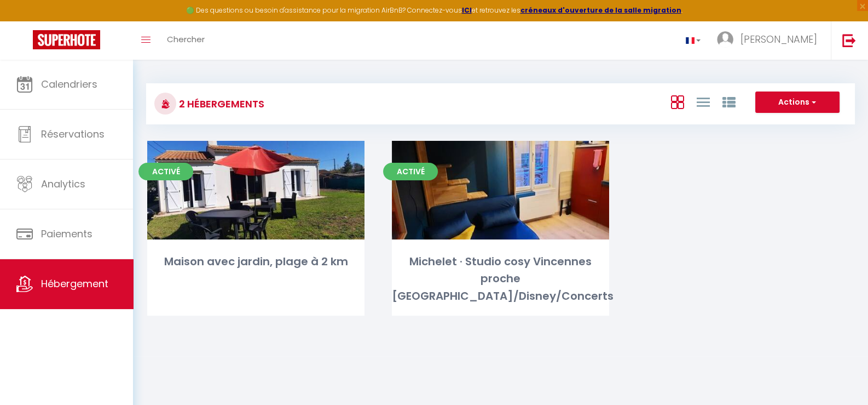  Describe the element at coordinates (72, 134) in the screenshot. I see `span: Réservations` at that location.